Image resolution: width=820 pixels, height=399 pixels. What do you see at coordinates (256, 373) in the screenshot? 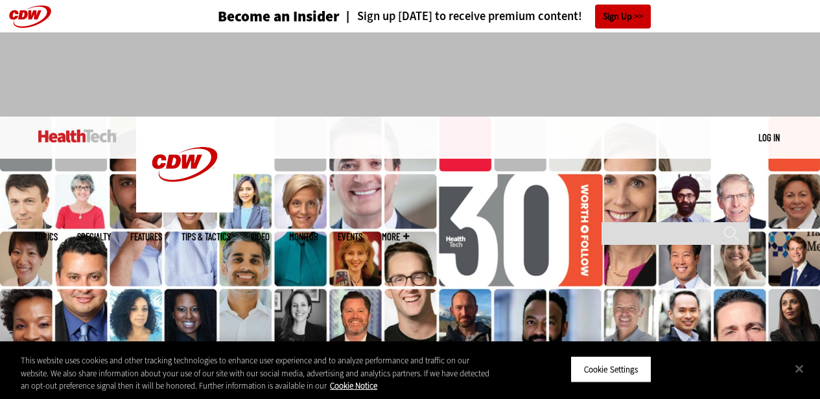
I see `div: This website uses cookies and other tracking technologies to enhance user experience and to analy...` at bounding box center [256, 373].